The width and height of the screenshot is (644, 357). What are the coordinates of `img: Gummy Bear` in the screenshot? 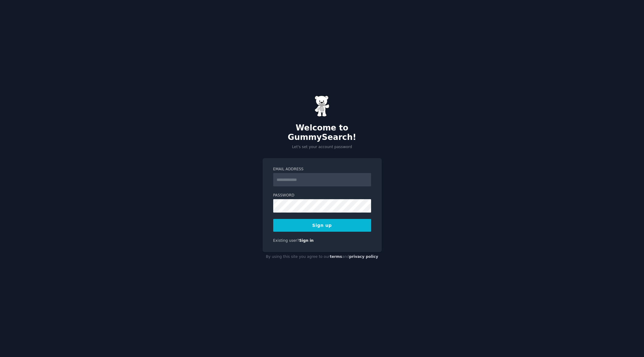 It's located at (322, 106).